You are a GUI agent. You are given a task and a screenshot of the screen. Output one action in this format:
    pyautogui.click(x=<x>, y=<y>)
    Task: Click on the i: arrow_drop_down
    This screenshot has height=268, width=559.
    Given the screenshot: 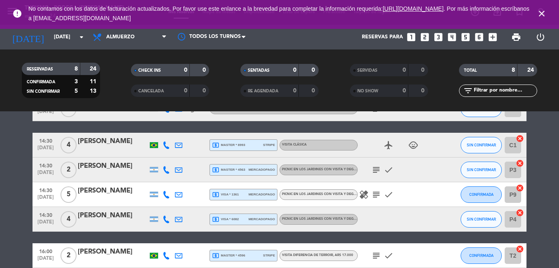 What is the action you would take?
    pyautogui.click(x=82, y=37)
    